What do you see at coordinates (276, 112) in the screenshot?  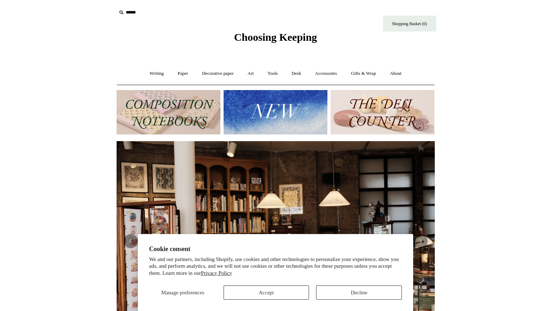 I see `img: New.jpg__PID:f73bdf93-380a-4a35-bcfe-7823039498e1` at bounding box center [276, 112].